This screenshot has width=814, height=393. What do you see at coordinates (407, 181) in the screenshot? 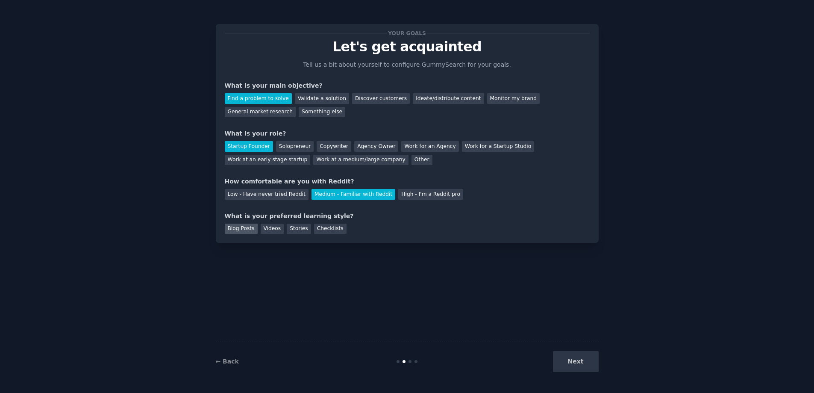
I see `div: How comfortable are you with Reddit?` at bounding box center [407, 181].